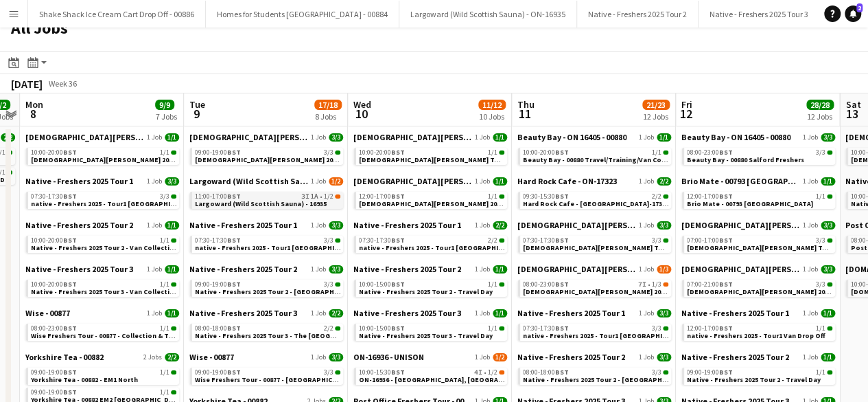 This screenshot has width=868, height=402. Describe the element at coordinates (54, 329) in the screenshot. I see `span: 08:00-23:00` at that location.